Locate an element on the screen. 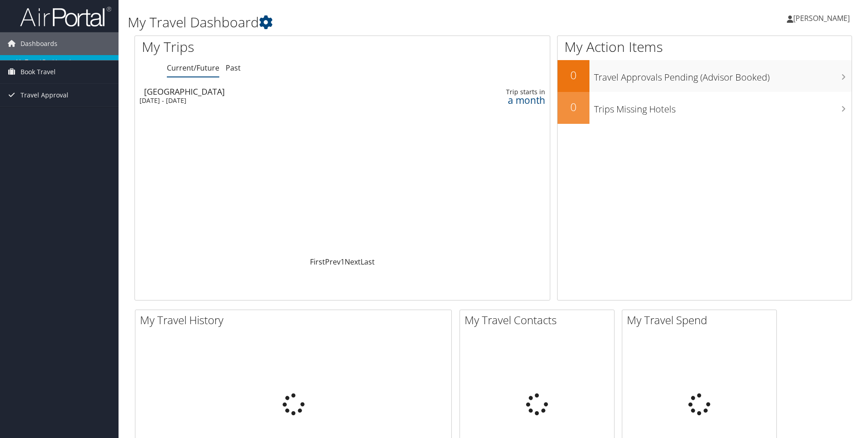 This screenshot has width=868, height=438. img: airportal-logo.png is located at coordinates (66, 16).